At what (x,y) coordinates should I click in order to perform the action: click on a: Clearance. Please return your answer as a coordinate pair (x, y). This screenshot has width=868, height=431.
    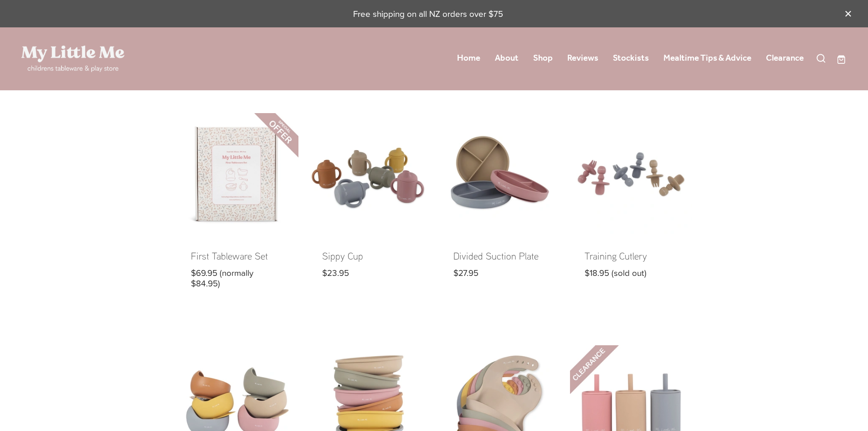
    Looking at the image, I should click on (784, 59).